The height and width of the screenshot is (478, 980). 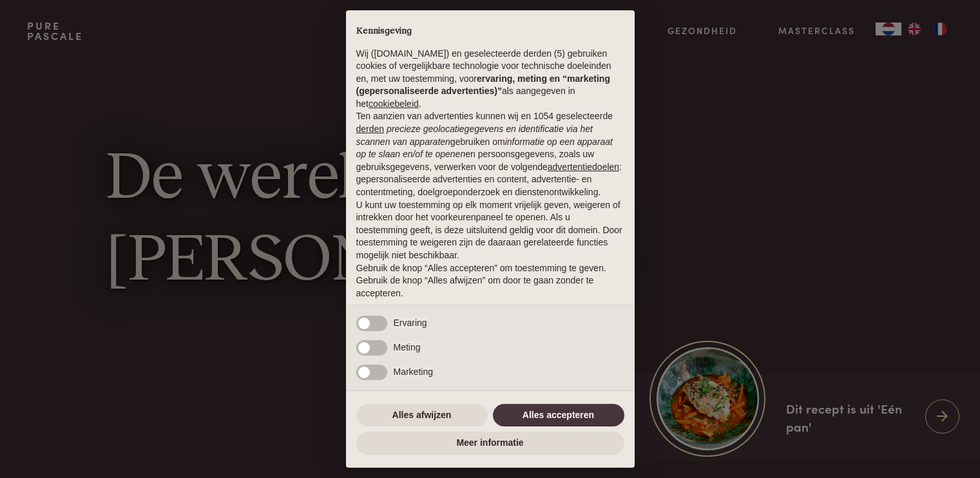 I want to click on p: U kunt uw toestemming op elk moment vrijelijk geven, weigeren of intrekken door het voorkeurenpan..., so click(x=490, y=231).